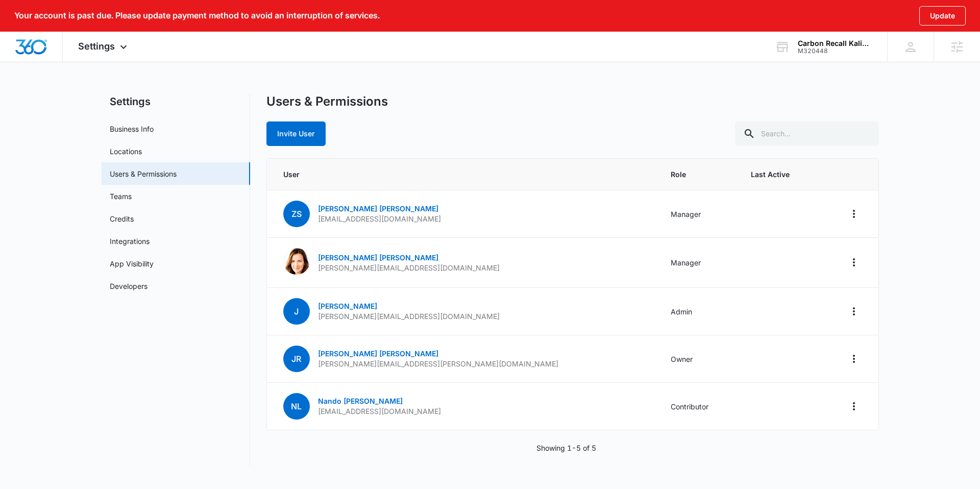 This screenshot has width=980, height=489. What do you see at coordinates (296, 406) in the screenshot?
I see `a: NL` at bounding box center [296, 406].